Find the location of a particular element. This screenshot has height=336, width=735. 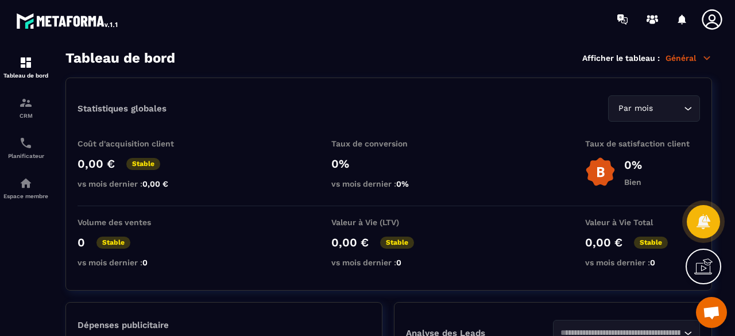

span: Par mois is located at coordinates (635, 109).